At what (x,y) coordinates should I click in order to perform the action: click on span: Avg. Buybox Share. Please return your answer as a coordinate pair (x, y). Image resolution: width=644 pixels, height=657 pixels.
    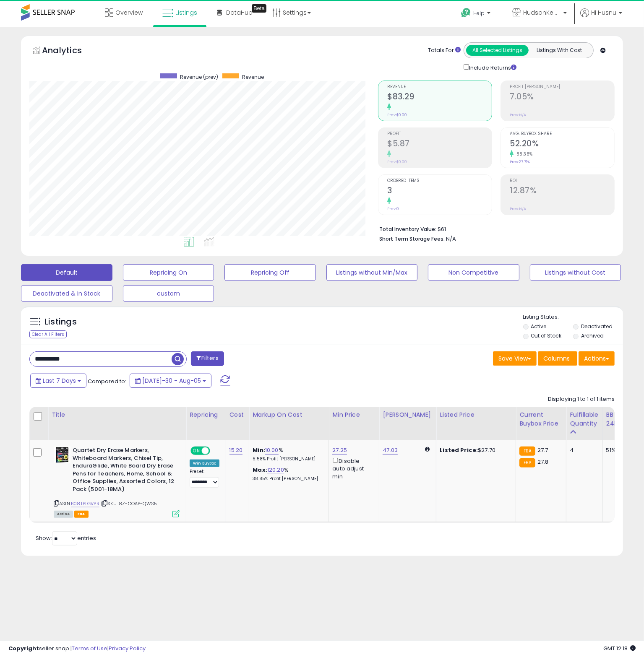
    Looking at the image, I should click on (562, 134).